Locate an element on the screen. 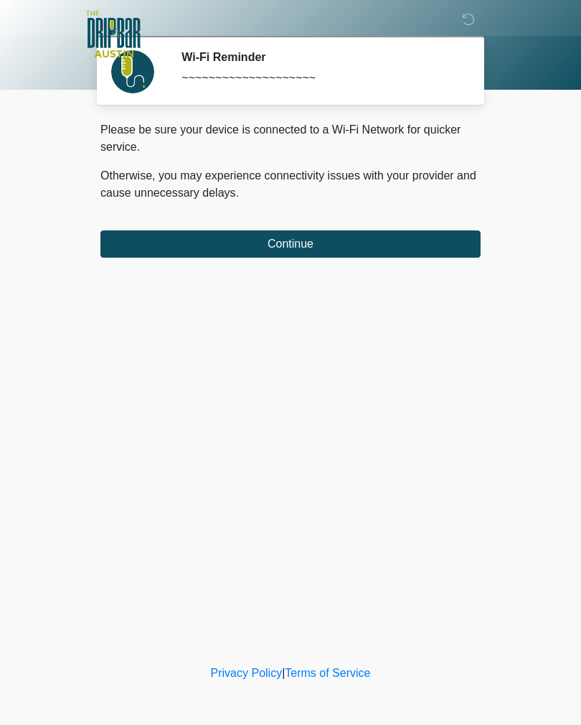 This screenshot has width=581, height=725. img: Agent Avatar is located at coordinates (133, 72).